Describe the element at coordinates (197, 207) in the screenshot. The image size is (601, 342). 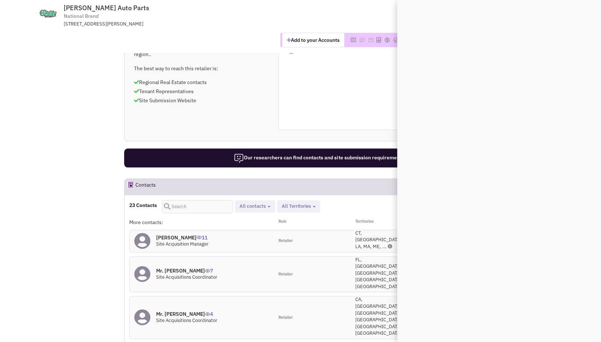
I see `input: Search` at that location.